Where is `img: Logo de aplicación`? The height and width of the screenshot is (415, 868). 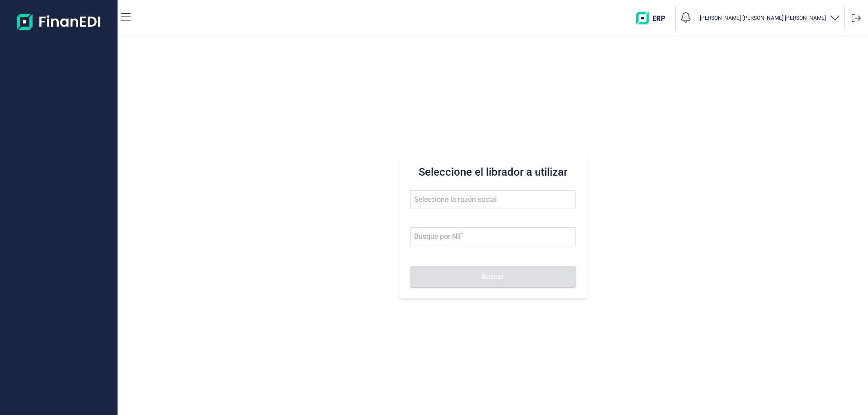 img: Logo de aplicación is located at coordinates (59, 22).